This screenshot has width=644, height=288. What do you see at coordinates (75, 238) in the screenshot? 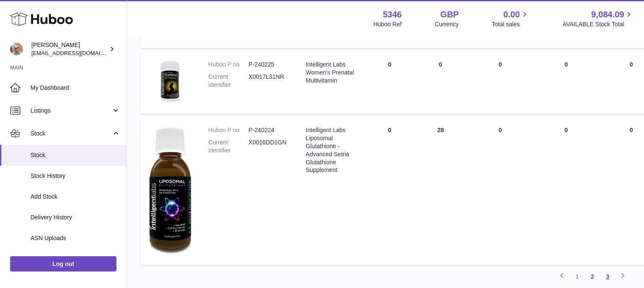
I see `span: ASN Uploads` at bounding box center [75, 238].